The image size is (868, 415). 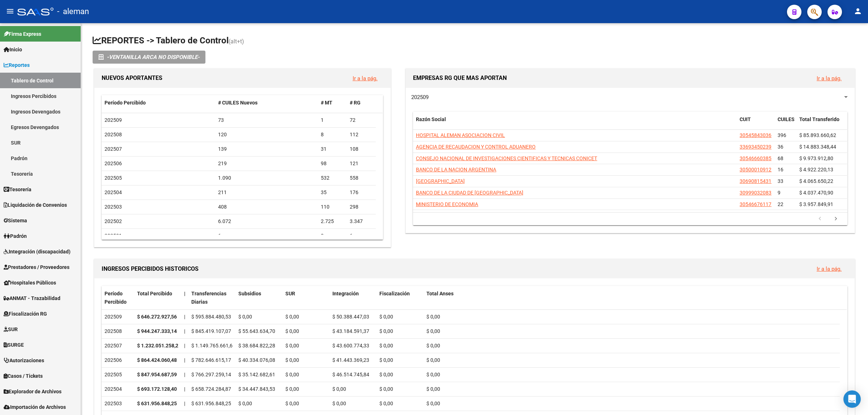 What do you see at coordinates (266, 149) in the screenshot?
I see `div: 139` at bounding box center [266, 149].